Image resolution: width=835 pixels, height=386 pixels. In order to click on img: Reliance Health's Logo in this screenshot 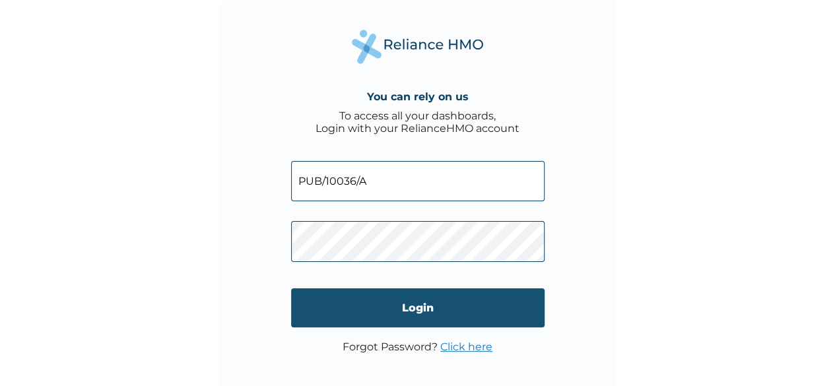, I will do `click(418, 46)`.